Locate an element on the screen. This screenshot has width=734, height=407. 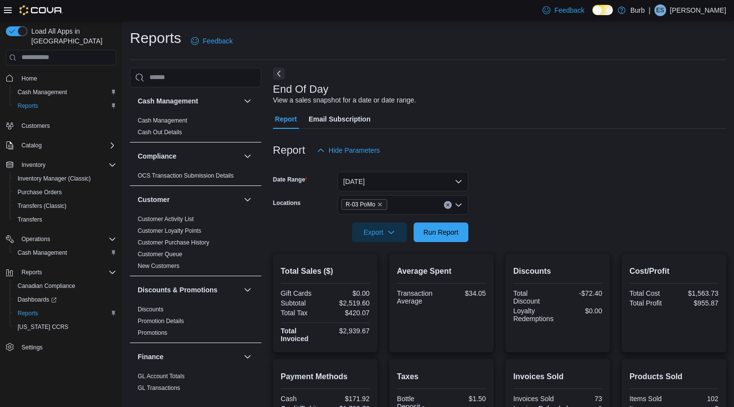
span: Catalog is located at coordinates (31, 146).